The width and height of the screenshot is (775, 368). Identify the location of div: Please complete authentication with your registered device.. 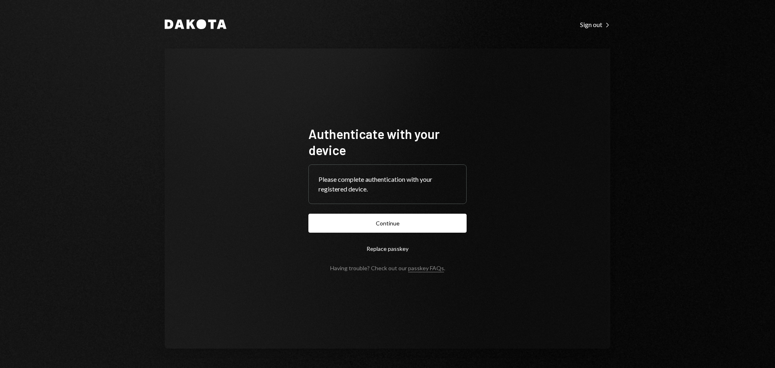
(387, 184).